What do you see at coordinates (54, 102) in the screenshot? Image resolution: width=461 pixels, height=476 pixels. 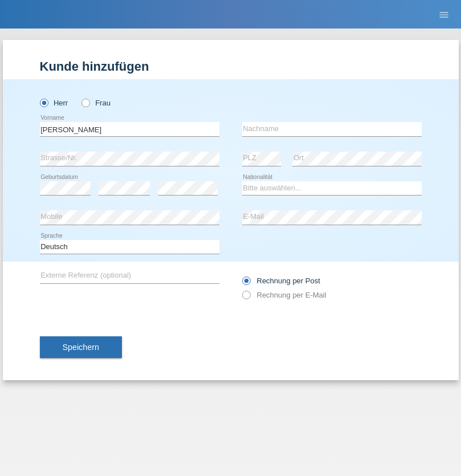 I see `label: Herr` at bounding box center [54, 102].